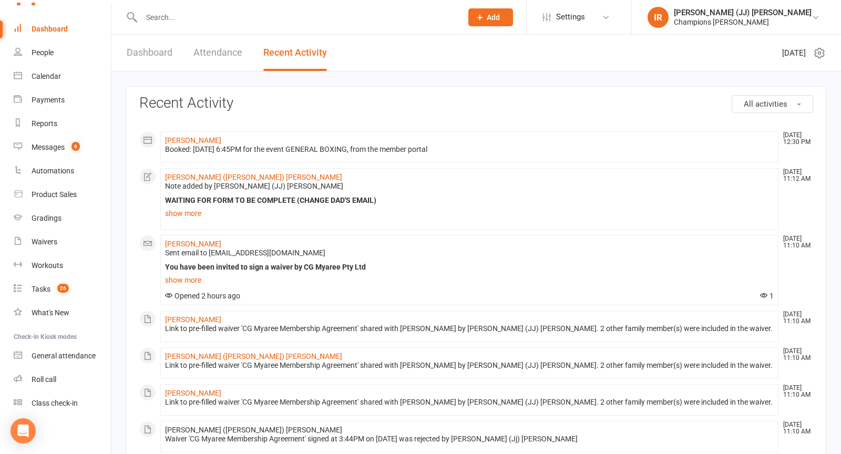  Describe the element at coordinates (765, 104) in the screenshot. I see `span: All activities` at that location.